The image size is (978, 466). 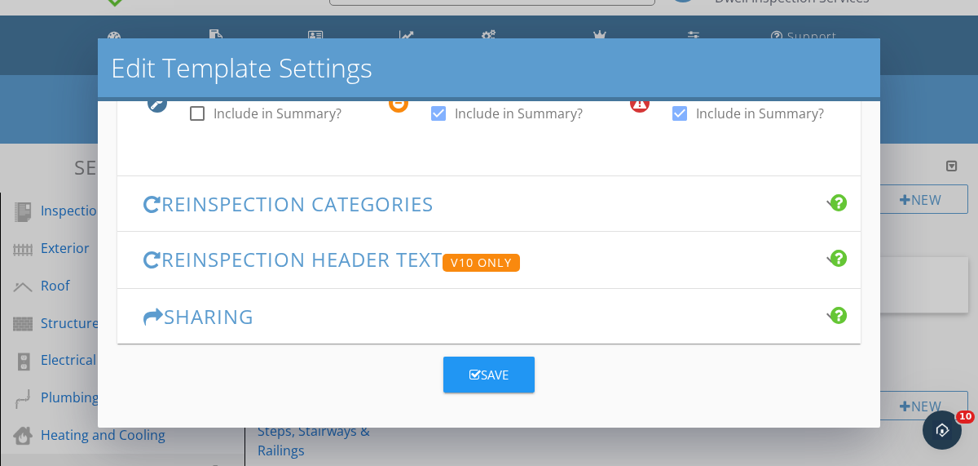 I want to click on div: V10 Only, so click(x=481, y=263).